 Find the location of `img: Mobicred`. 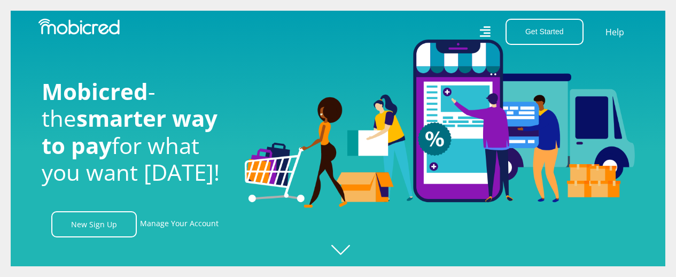

img: Mobicred is located at coordinates (79, 27).